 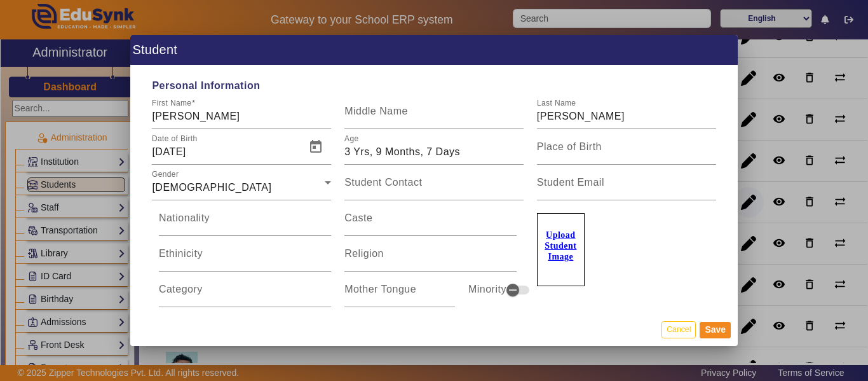 What do you see at coordinates (180, 253) in the screenshot?
I see `mat-label: Ethinicity` at bounding box center [180, 253].